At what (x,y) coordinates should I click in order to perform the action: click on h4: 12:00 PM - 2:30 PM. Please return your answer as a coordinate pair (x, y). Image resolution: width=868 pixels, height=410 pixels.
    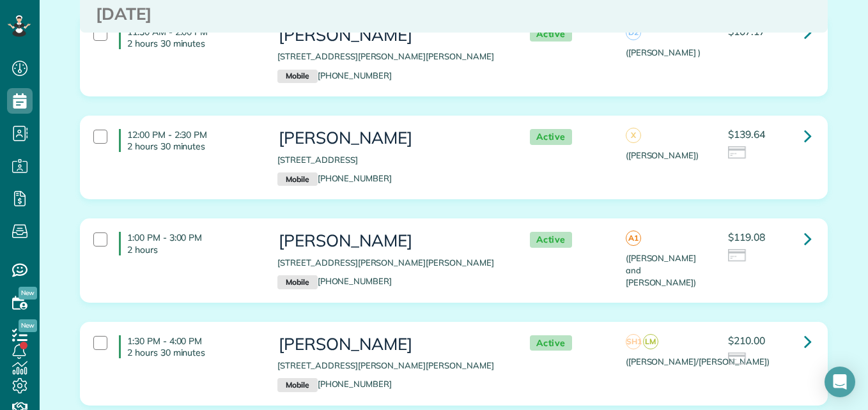
    Looking at the image, I should click on (188, 141).